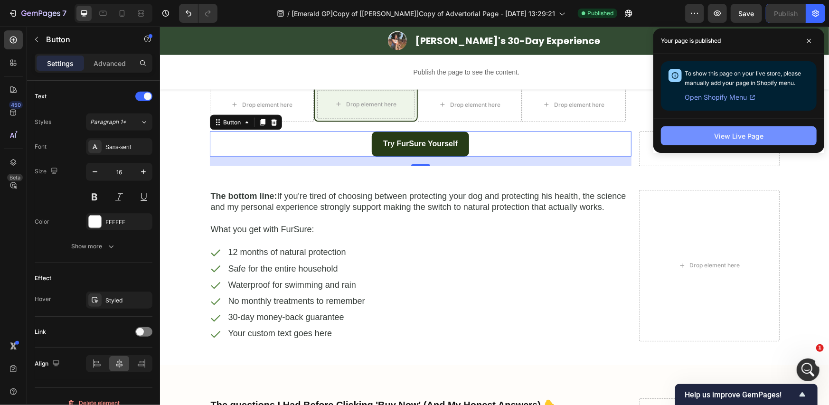 The height and width of the screenshot is (405, 829). I want to click on p: No monthly treatments to remember, so click(137, 274).